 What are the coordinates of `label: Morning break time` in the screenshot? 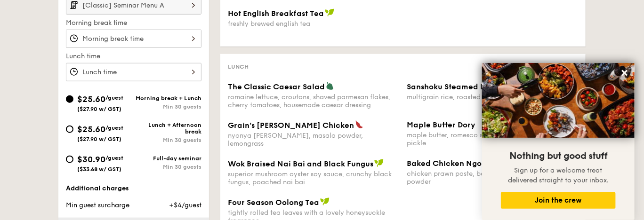 It's located at (134, 23).